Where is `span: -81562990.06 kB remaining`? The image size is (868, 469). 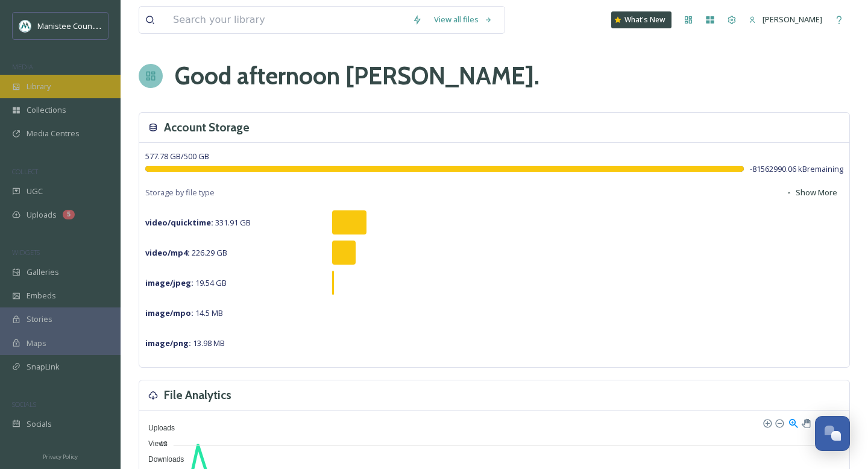
span: -81562990.06 kB remaining is located at coordinates (796, 169).